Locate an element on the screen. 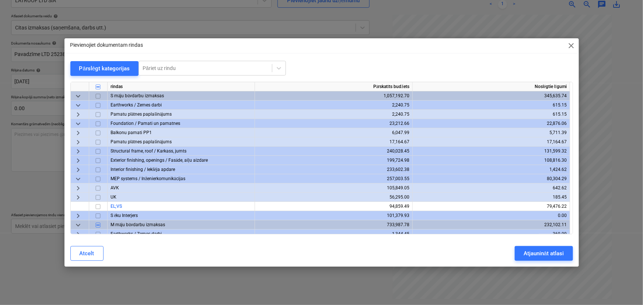  div: 6,047.99 is located at coordinates (334, 133).